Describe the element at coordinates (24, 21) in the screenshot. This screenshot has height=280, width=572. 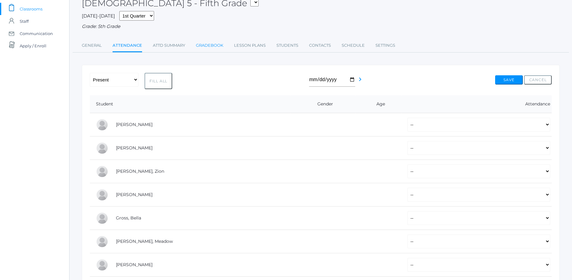
I see `span: Staff` at that location.